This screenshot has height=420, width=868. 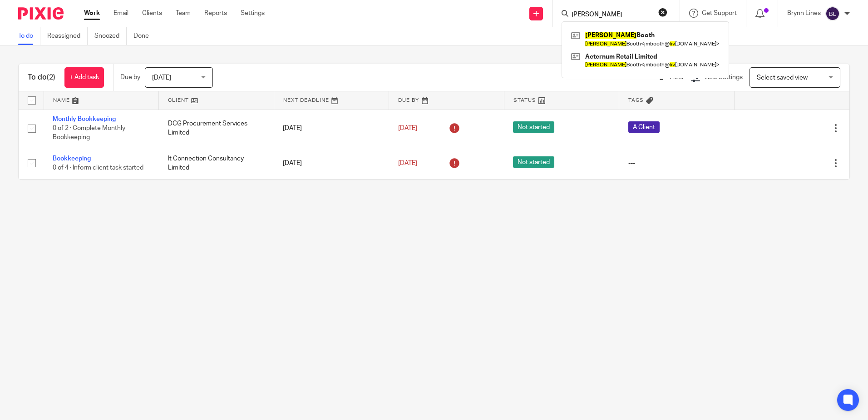 I want to click on input: Search, so click(x=612, y=15).